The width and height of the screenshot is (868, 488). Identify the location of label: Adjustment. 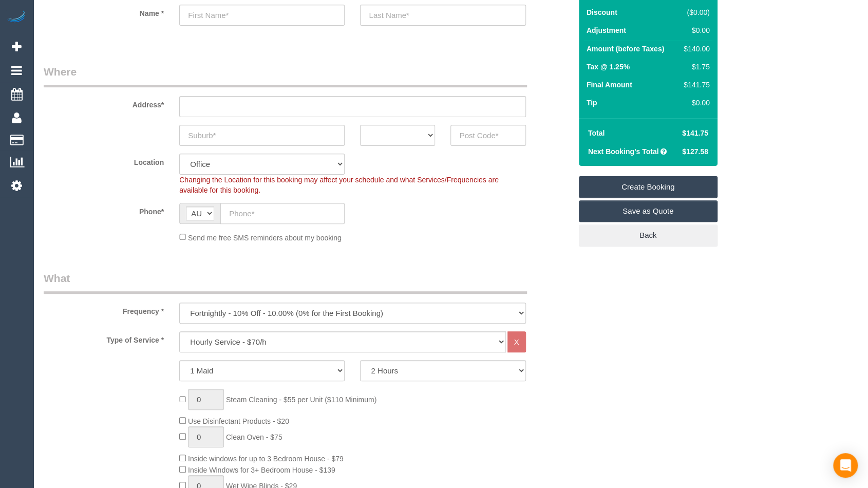
(606, 30).